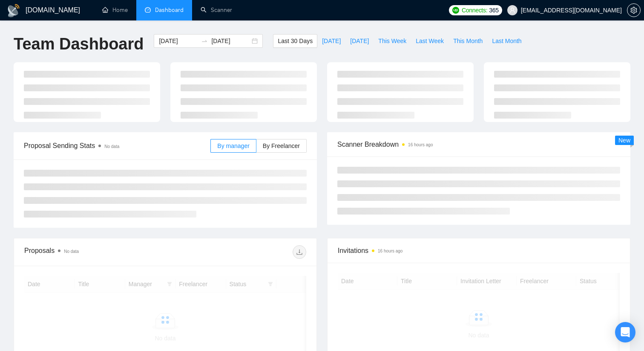 Image resolution: width=644 pixels, height=351 pixels. I want to click on span: By Freelancer, so click(281, 146).